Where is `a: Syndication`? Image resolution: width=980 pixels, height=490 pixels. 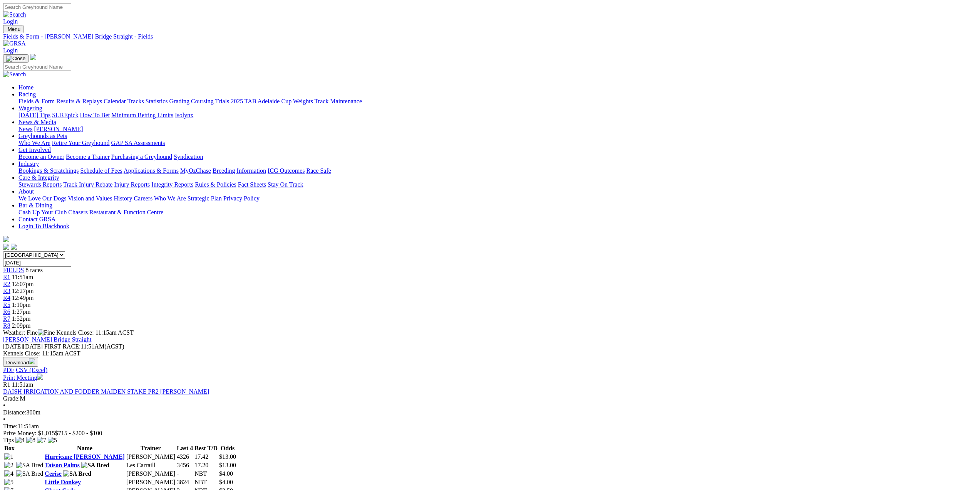
a: Syndication is located at coordinates (188, 157).